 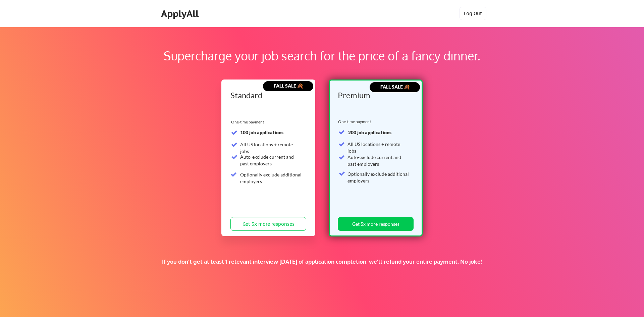 What do you see at coordinates (262, 132) in the screenshot?
I see `strong: 100 job applications` at bounding box center [262, 132].